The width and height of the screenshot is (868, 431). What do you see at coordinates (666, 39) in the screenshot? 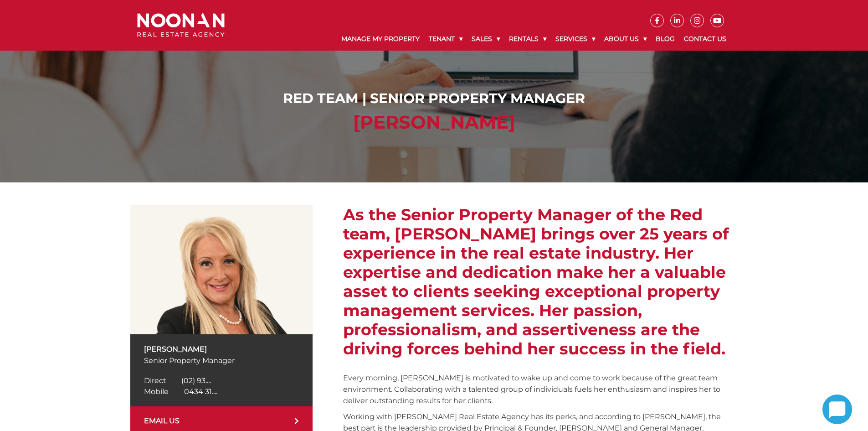
I see `a: Blog` at bounding box center [666, 39].